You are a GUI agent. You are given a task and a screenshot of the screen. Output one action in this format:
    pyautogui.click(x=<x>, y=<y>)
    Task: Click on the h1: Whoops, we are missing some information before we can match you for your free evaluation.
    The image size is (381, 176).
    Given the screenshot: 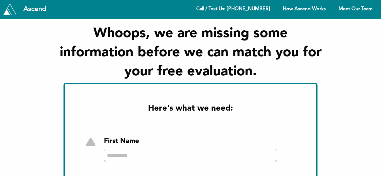 What is the action you would take?
    pyautogui.click(x=191, y=53)
    